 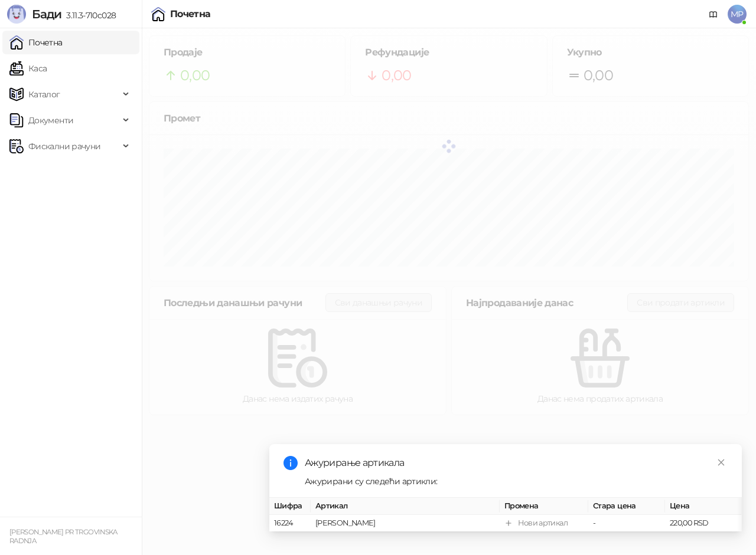 What do you see at coordinates (737, 14) in the screenshot?
I see `span: MP` at bounding box center [737, 14].